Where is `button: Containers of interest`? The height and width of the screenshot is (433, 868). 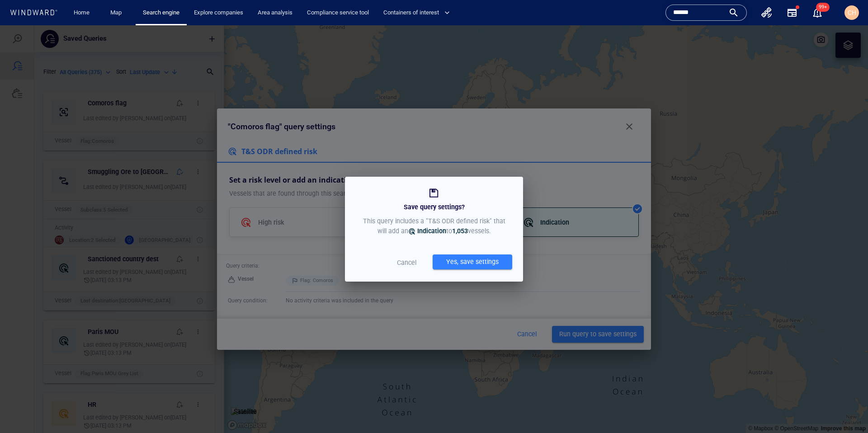 button: Containers of interest is located at coordinates (418, 12).